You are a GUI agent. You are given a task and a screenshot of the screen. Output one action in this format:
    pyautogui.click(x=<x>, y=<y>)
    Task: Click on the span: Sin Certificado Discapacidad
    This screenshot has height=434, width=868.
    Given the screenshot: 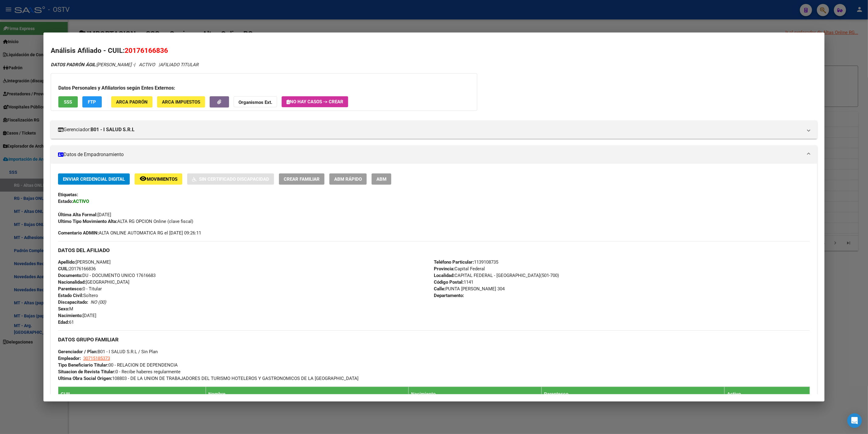 What is the action you would take?
    pyautogui.click(x=234, y=179)
    